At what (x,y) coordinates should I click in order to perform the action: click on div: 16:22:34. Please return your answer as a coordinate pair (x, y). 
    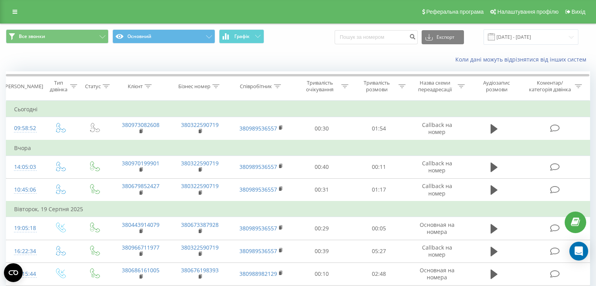
    Looking at the image, I should click on (24, 251).